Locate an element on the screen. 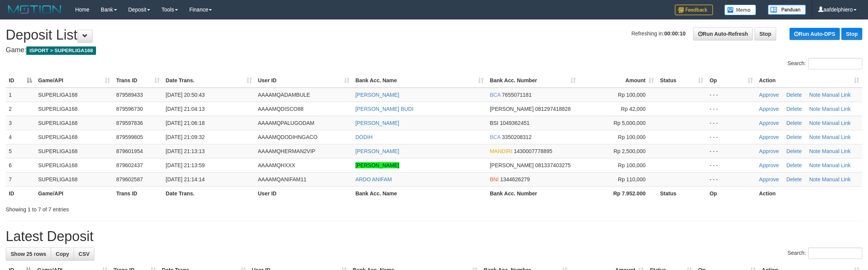 The width and height of the screenshot is (868, 270). span: 879602587 is located at coordinates (130, 179).